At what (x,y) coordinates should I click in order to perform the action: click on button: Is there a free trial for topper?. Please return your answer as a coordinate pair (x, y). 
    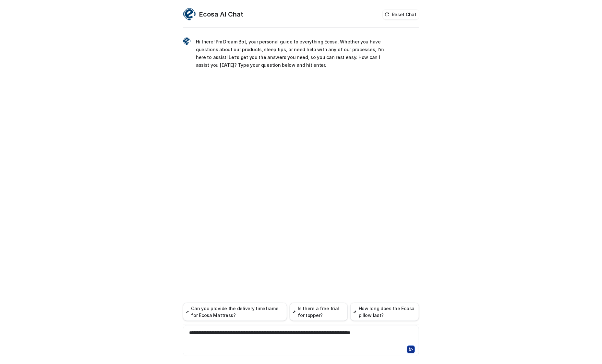
    Looking at the image, I should click on (318, 312).